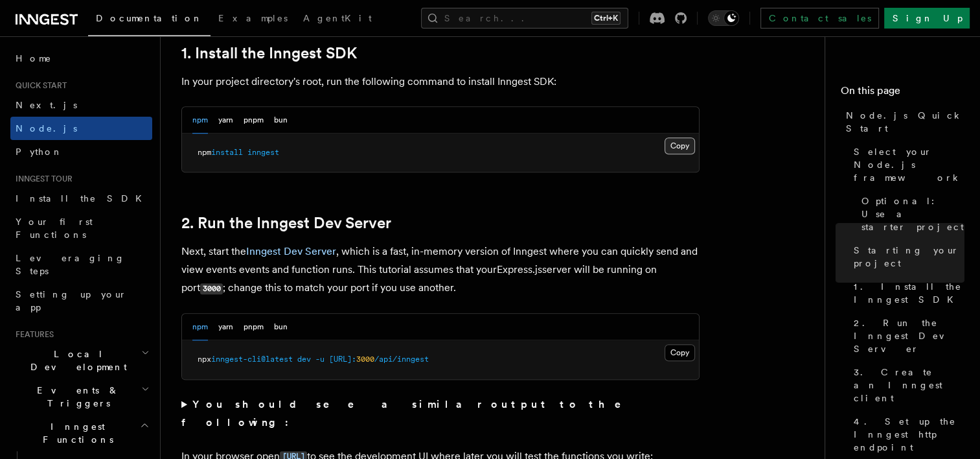  I want to click on span: Python, so click(39, 152).